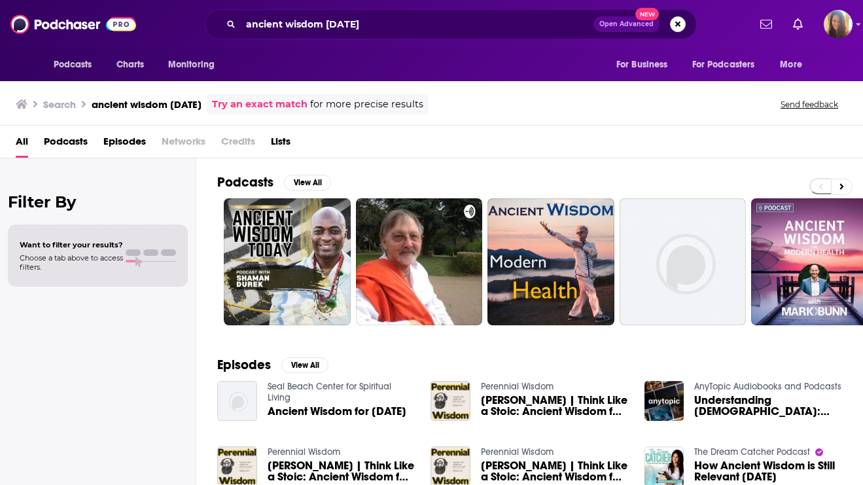 The image size is (863, 485). I want to click on a: Try an exact match, so click(260, 104).